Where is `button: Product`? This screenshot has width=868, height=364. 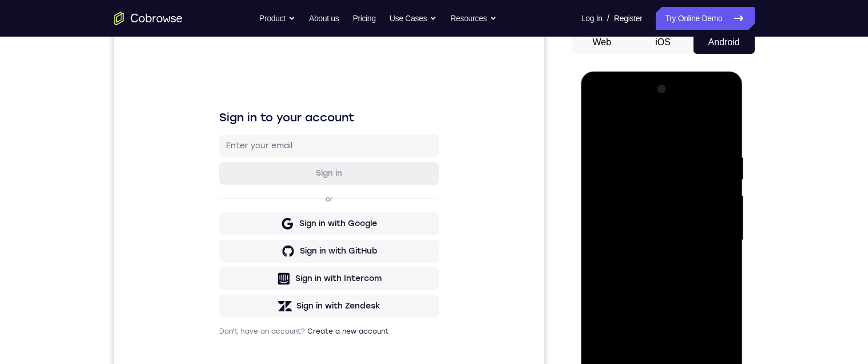
button: Product is located at coordinates (277, 19).